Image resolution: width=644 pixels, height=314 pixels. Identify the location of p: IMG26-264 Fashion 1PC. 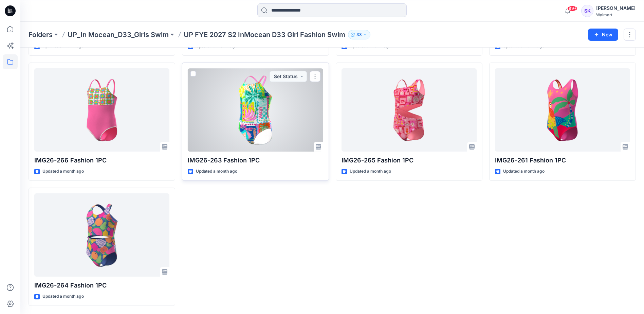
(102, 285).